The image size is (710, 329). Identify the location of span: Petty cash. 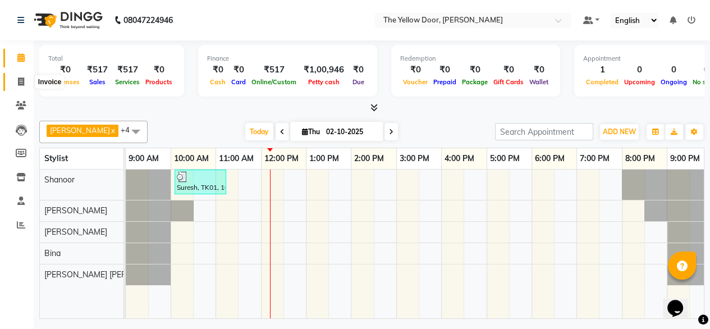
(324, 82).